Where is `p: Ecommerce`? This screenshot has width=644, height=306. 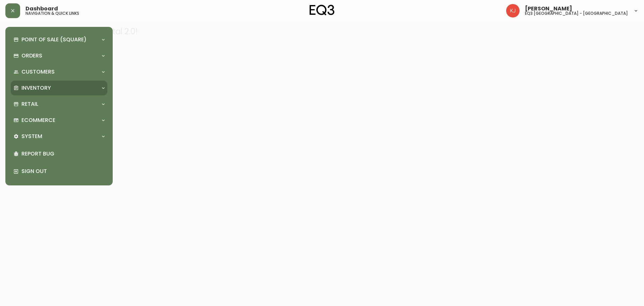
p: Ecommerce is located at coordinates (39, 120).